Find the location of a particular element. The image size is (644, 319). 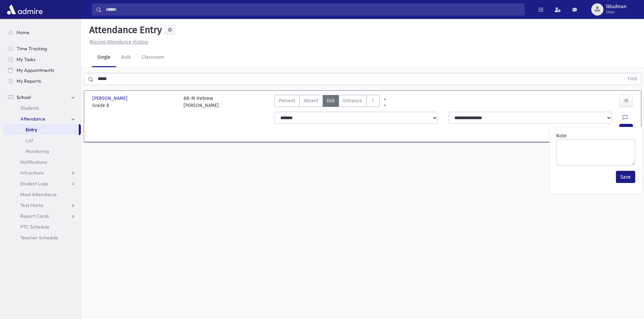

span: Teacher Schedule is located at coordinates (39, 238).